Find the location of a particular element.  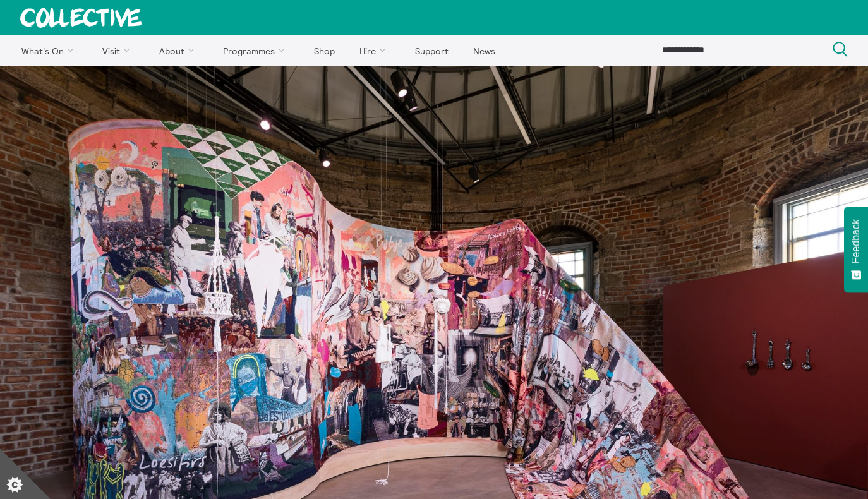

a: Programmes is located at coordinates (257, 51).